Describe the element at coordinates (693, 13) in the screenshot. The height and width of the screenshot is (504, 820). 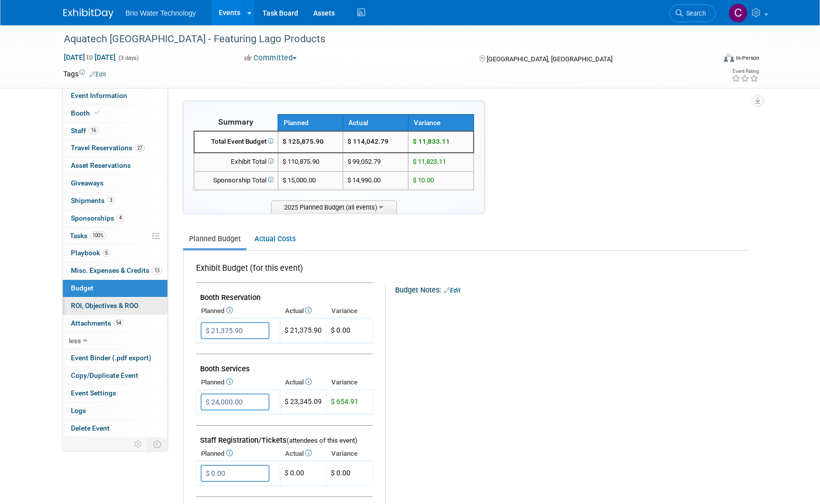
I see `a: Search` at that location.